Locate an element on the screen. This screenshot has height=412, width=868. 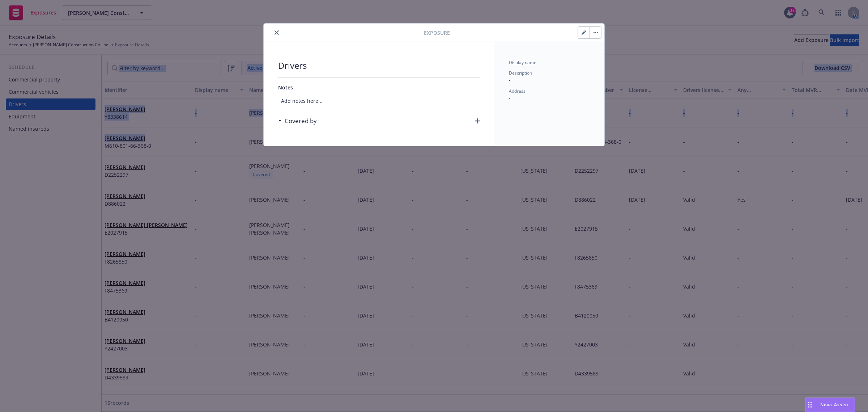
span: Drivers is located at coordinates (379, 65).